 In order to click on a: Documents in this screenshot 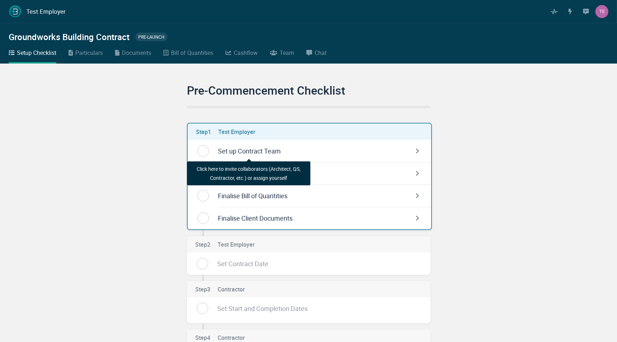, I will do `click(133, 56)`.